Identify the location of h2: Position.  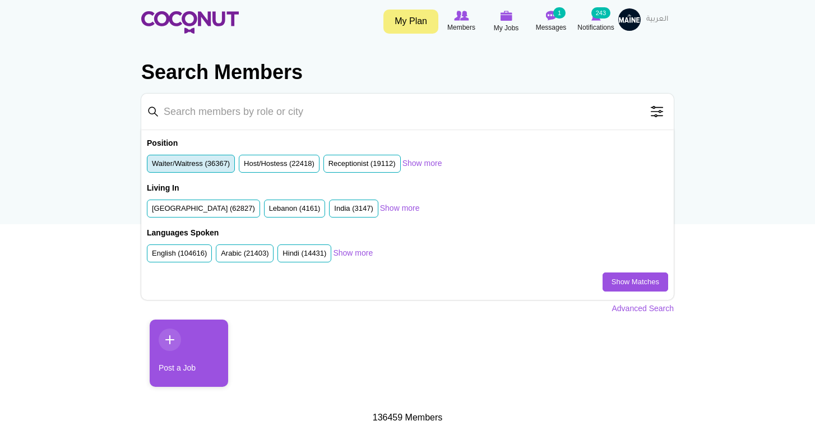
(407, 143).